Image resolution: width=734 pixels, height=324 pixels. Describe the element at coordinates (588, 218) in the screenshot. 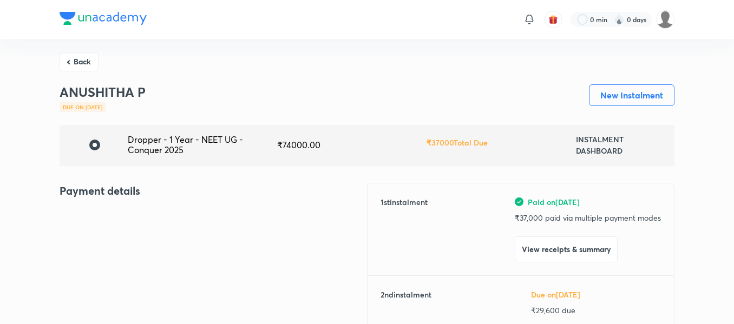

I see `p: ₹ 37,000 paid via multiple payment modes` at that location.